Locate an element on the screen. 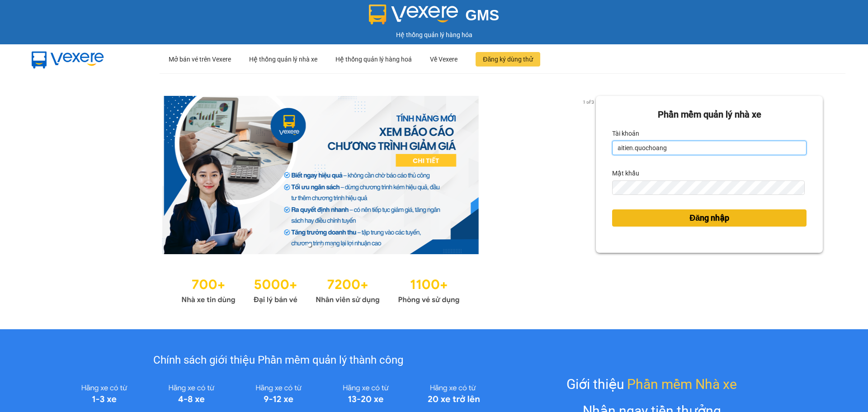 The width and height of the screenshot is (868, 412). img: logo 2 is located at coordinates (414, 14).